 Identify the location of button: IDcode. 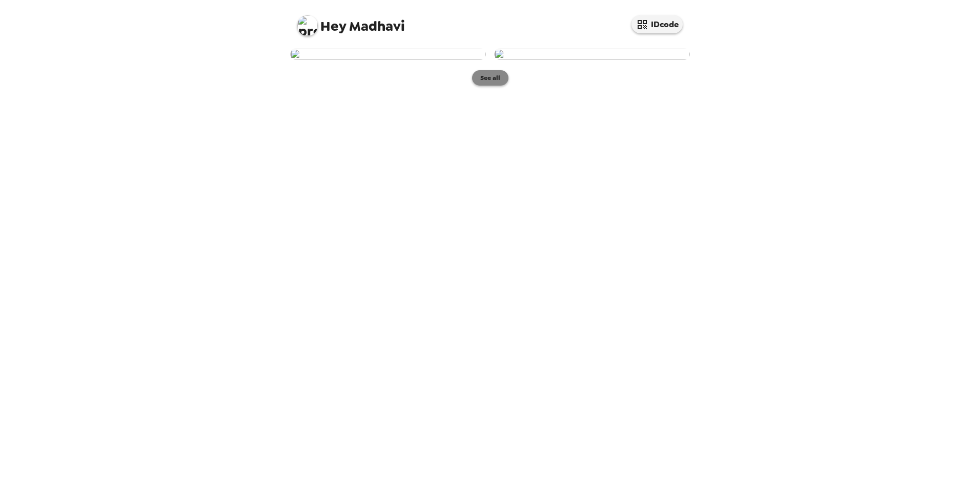
(657, 24).